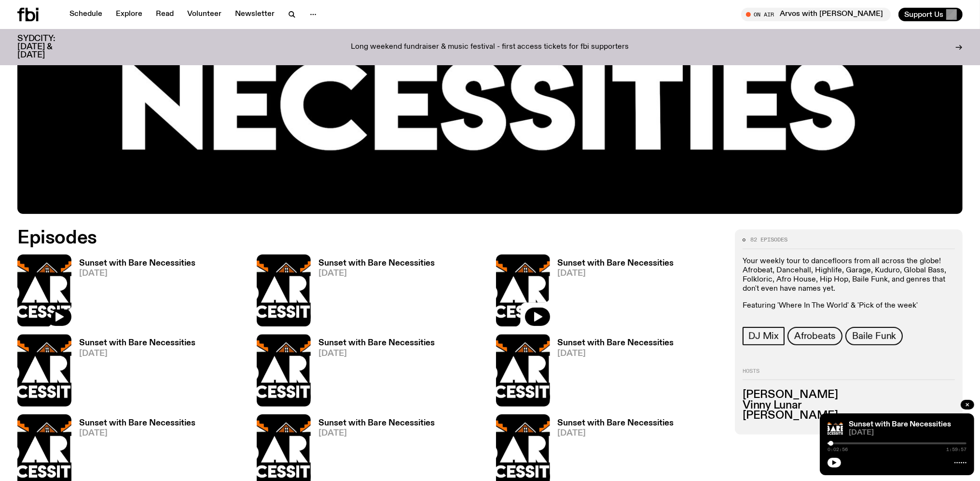  What do you see at coordinates (923, 15) in the screenshot?
I see `span: Support Us` at bounding box center [923, 15].